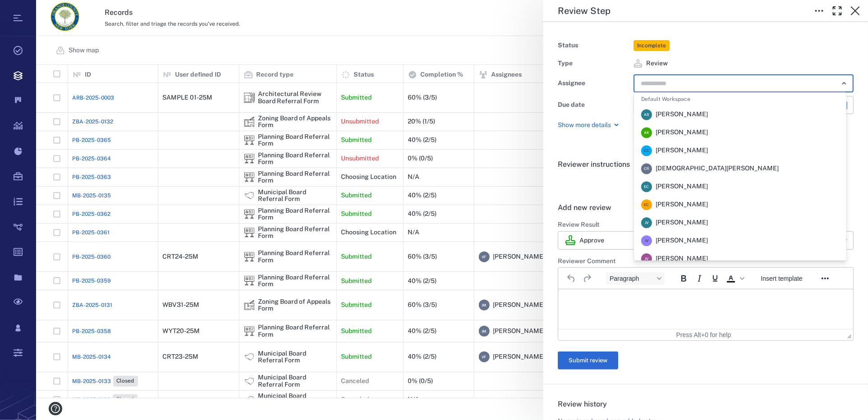 The width and height of the screenshot is (868, 420). What do you see at coordinates (29, 11) in the screenshot?
I see `span: Help` at bounding box center [29, 11].